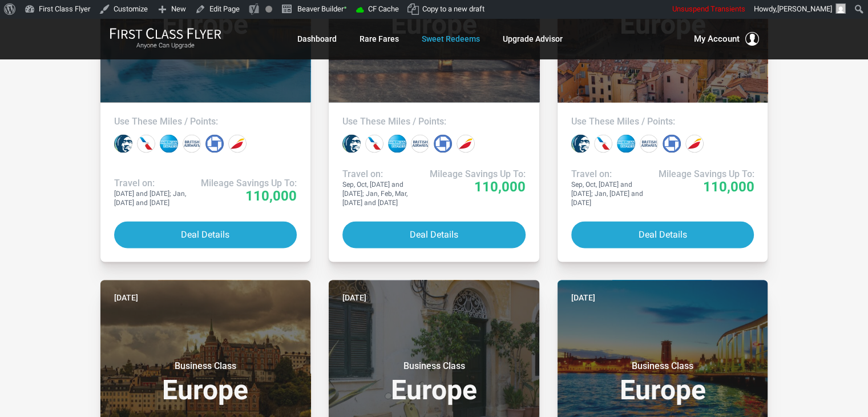  I want to click on a: Dashboard, so click(317, 39).